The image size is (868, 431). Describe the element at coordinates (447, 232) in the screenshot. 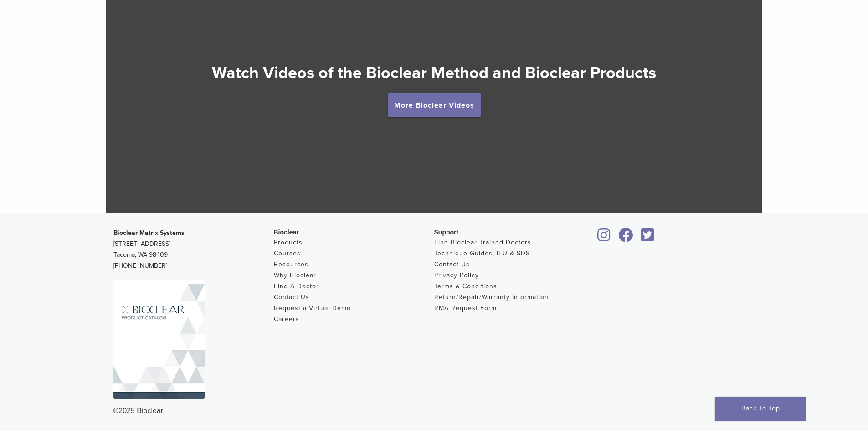

I see `span: Support` at that location.